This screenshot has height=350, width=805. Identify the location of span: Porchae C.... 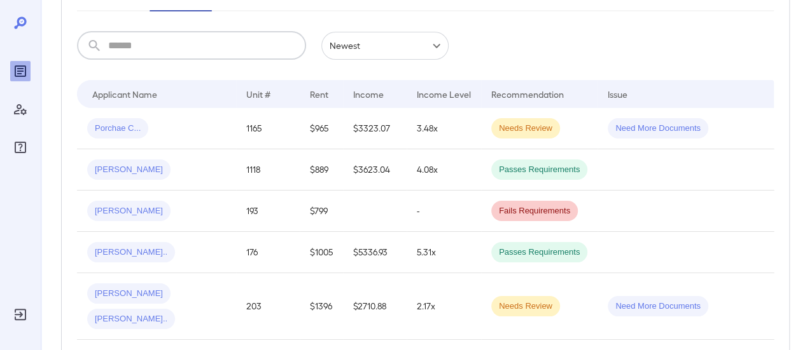
(118, 128).